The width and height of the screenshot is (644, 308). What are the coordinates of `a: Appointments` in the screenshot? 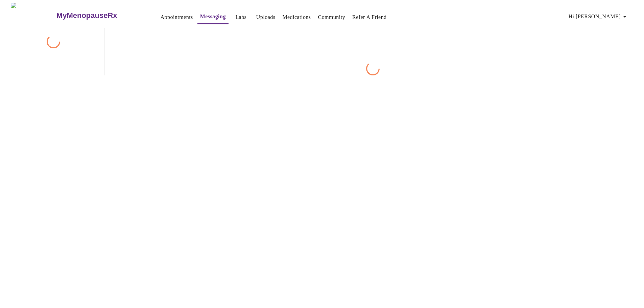 It's located at (177, 17).